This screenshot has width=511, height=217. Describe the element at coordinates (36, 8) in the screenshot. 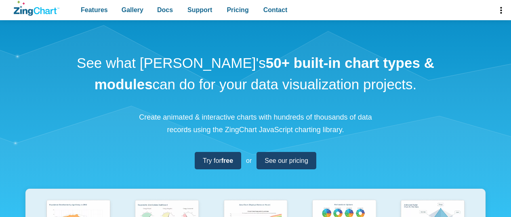

I see `a: ZingChart Logo. Click to return to the homepage` at that location.